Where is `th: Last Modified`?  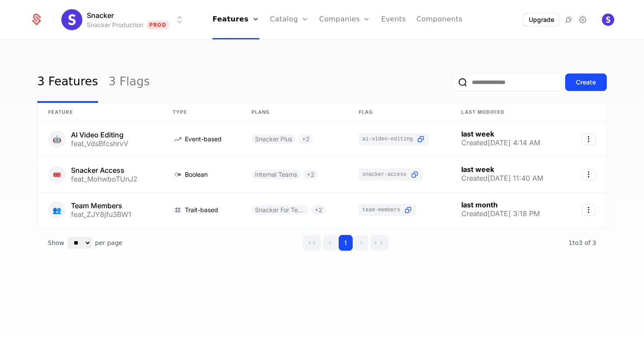 th: Last Modified is located at coordinates (509, 112).